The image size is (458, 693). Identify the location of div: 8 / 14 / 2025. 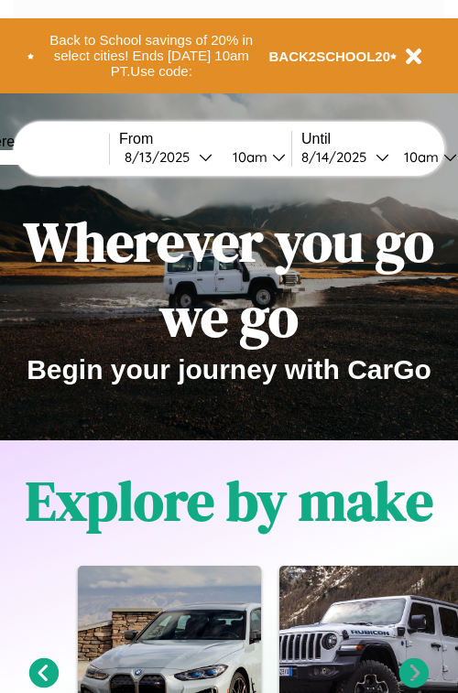
(338, 157).